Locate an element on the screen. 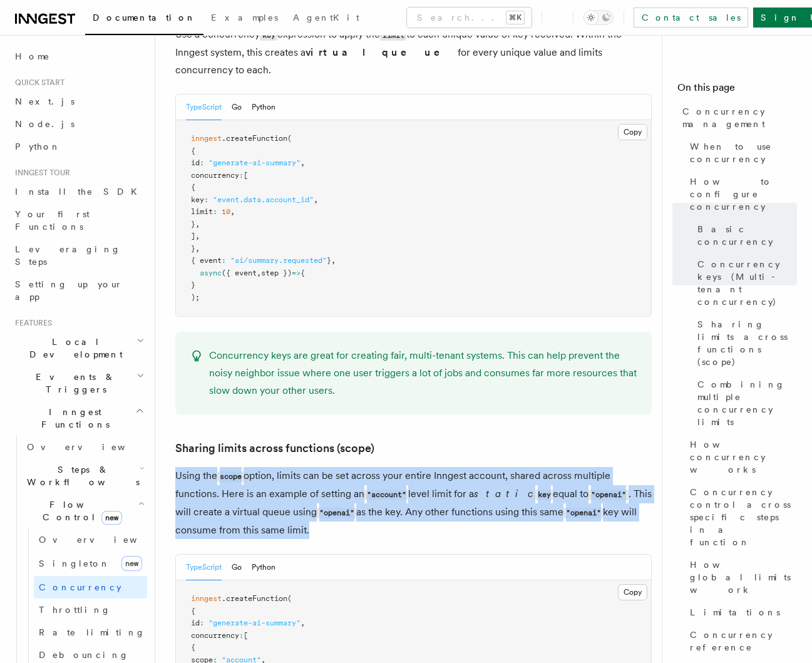 The height and width of the screenshot is (663, 812). a: Contact sales is located at coordinates (691, 17).